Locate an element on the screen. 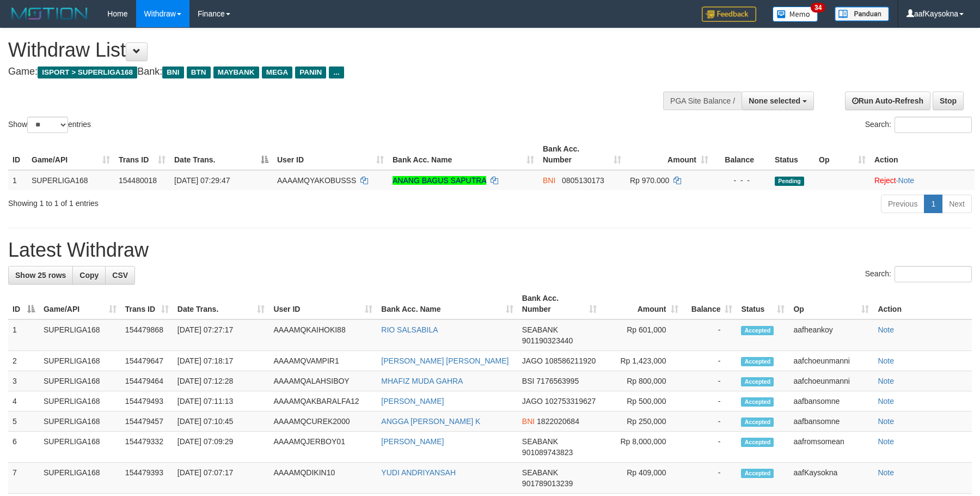 This screenshot has height=496, width=980. th: Bank Acc. Number: activate to sort column ascending is located at coordinates (582, 155).